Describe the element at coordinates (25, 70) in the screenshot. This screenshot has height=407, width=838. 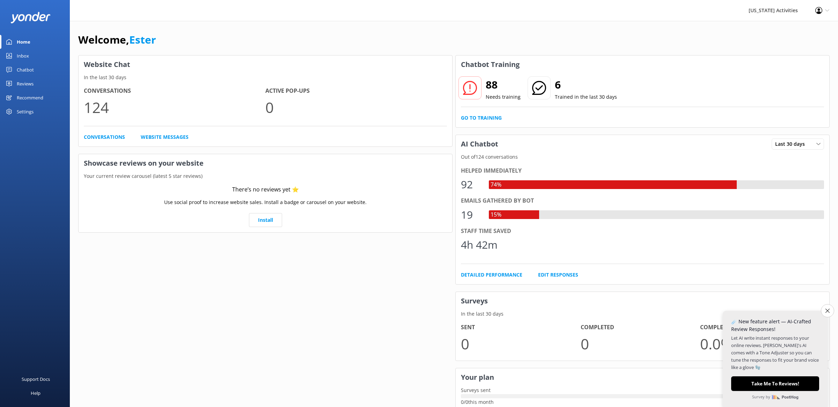
I see `div: Chatbot` at that location.